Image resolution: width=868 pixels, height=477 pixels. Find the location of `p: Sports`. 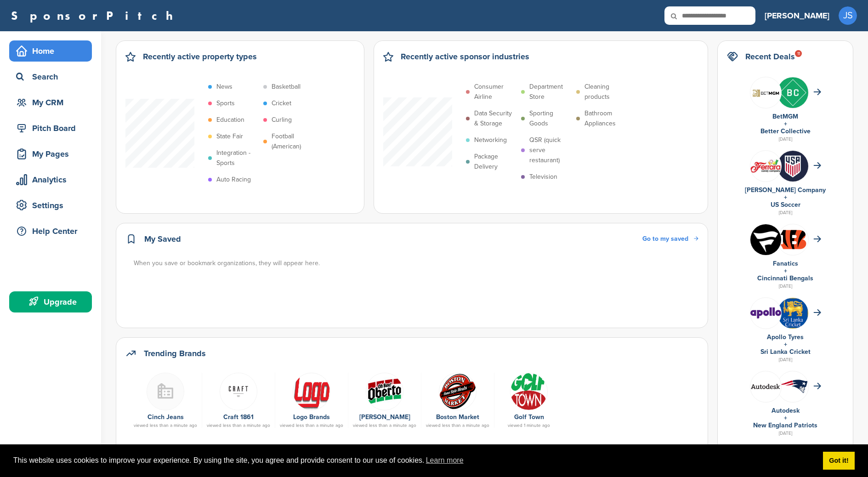

p: Sports is located at coordinates (226, 103).